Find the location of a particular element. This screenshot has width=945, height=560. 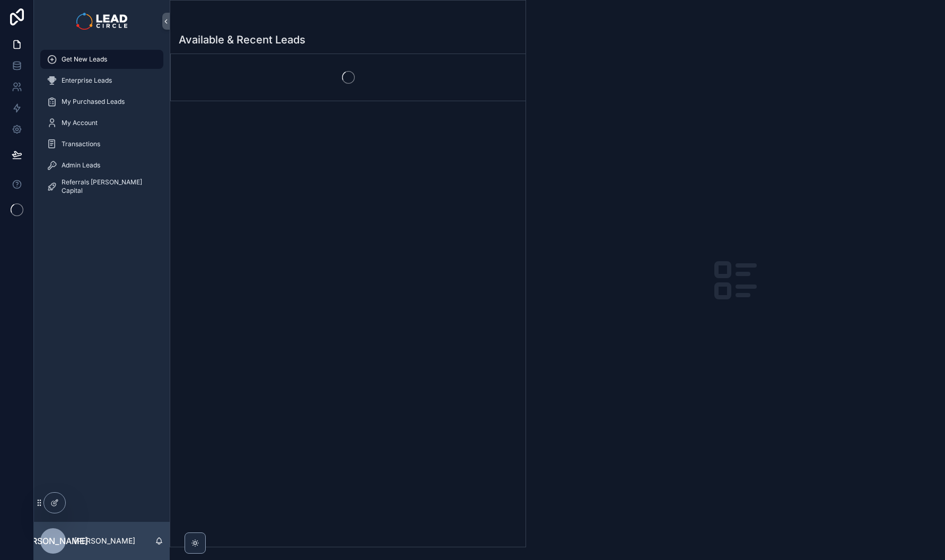

a: Admin Leads is located at coordinates (101, 166).